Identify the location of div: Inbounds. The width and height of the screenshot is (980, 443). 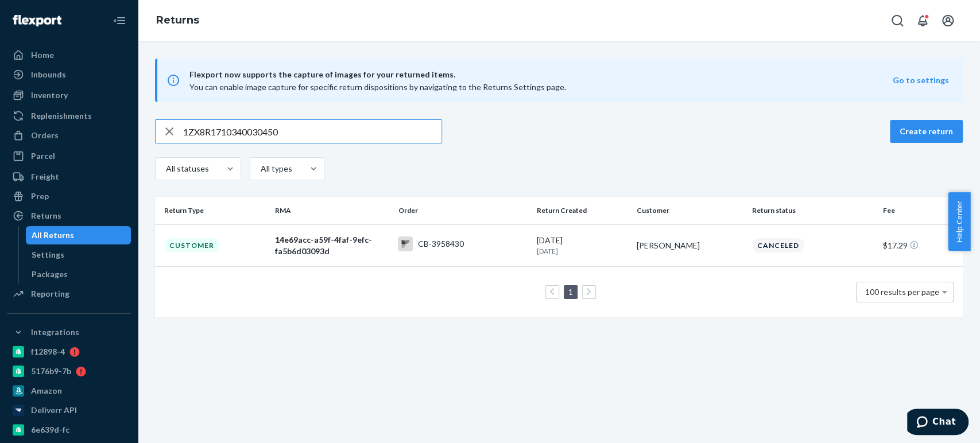
(48, 74).